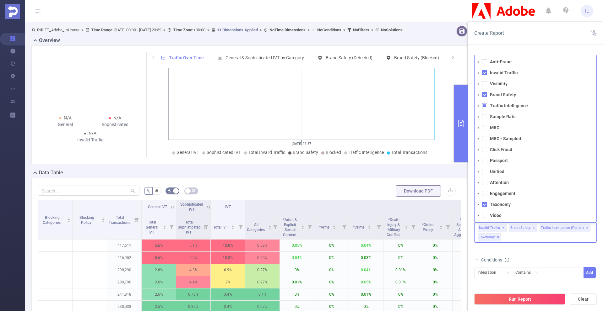 This screenshot has width=603, height=311. What do you see at coordinates (325, 228) in the screenshot?
I see `span: *Arms` at bounding box center [325, 228].